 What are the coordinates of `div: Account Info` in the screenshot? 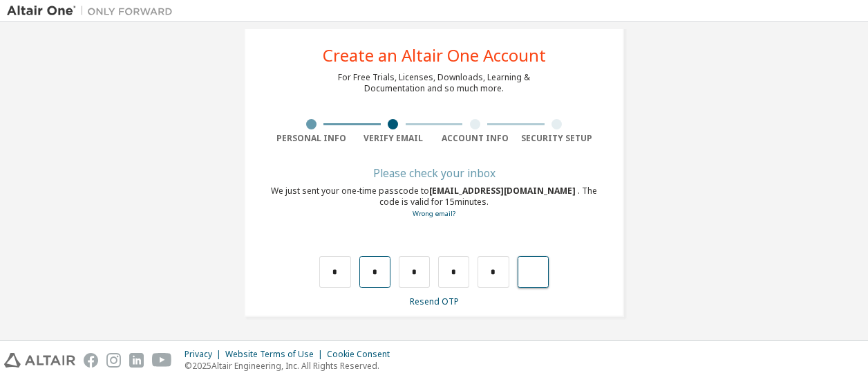 It's located at (475, 138).